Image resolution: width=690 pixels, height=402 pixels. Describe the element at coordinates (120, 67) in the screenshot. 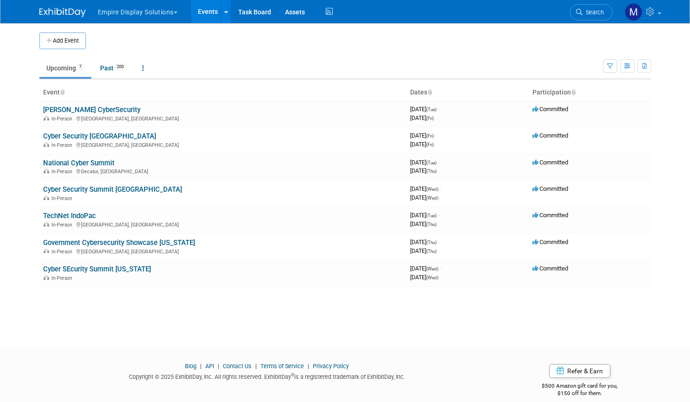

I see `span: 200` at that location.